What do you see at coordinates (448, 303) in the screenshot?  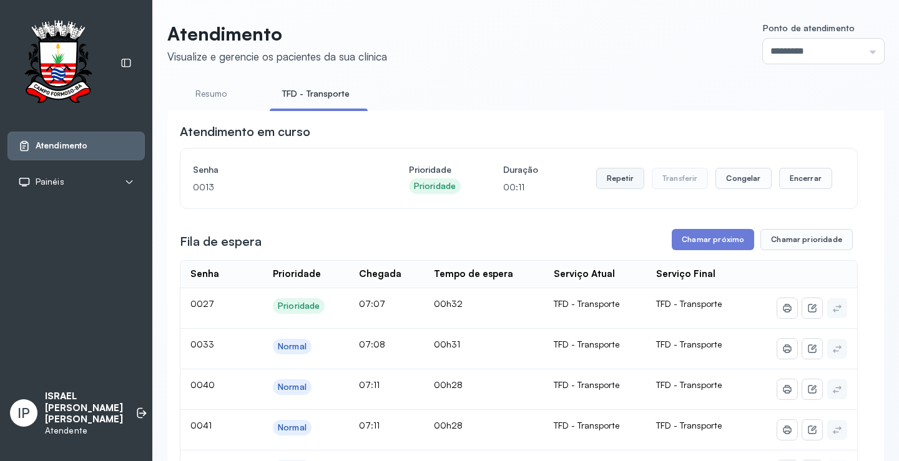 I see `span: 00h32` at bounding box center [448, 303].